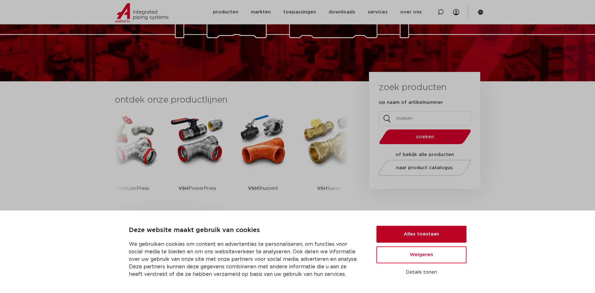 Image resolution: width=595 pixels, height=293 pixels. Describe the element at coordinates (425, 137) in the screenshot. I see `button: zoeken` at that location.